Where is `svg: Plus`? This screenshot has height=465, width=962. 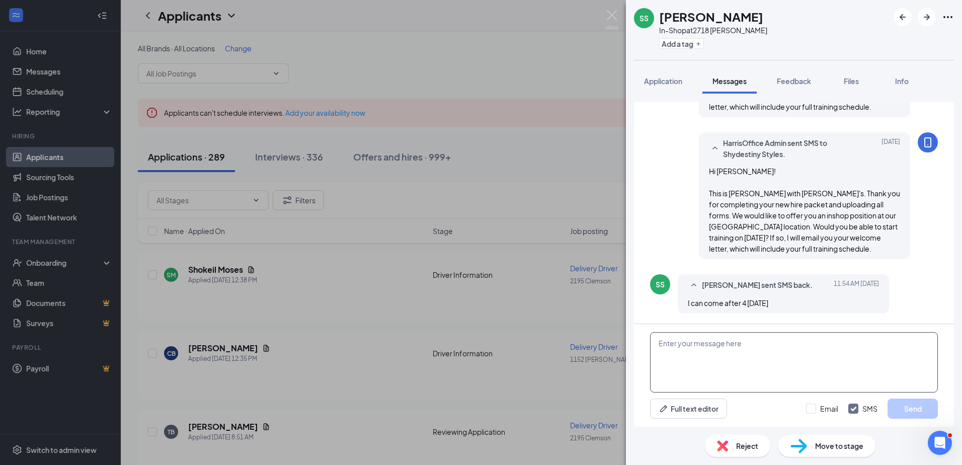 svg: Plus is located at coordinates (698, 44).